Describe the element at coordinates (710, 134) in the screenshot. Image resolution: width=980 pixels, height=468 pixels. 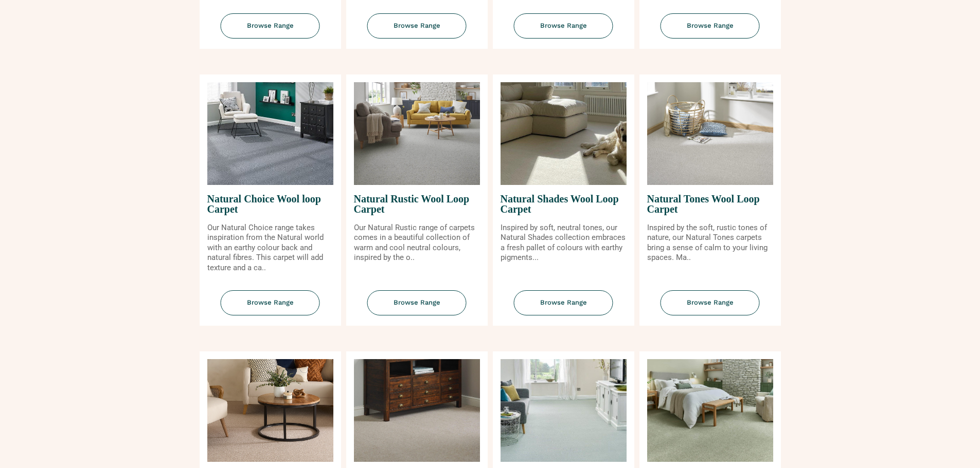
I see `img: Natural Tones Wool Loop Carpet` at that location.